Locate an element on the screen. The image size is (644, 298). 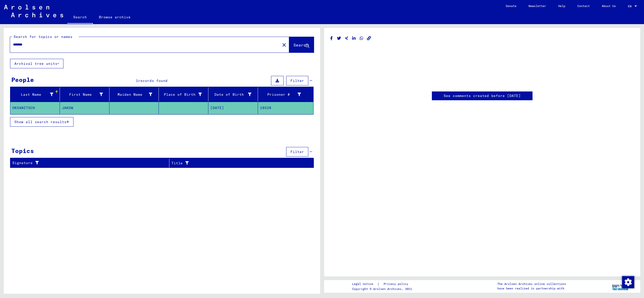
mat-icon: close is located at coordinates (284, 45).